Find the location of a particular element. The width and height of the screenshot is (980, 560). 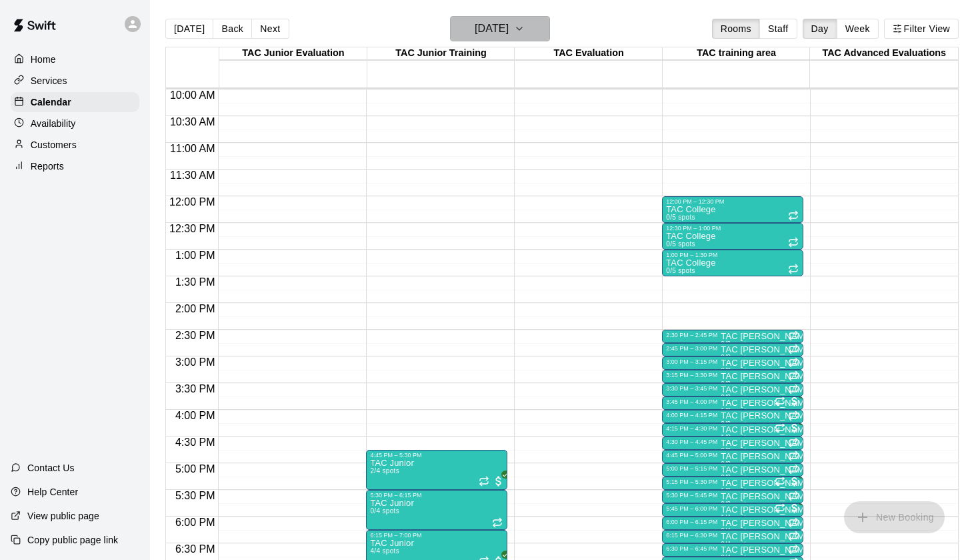

div: 12:00 PM – 12:30 PM is located at coordinates (697, 202).